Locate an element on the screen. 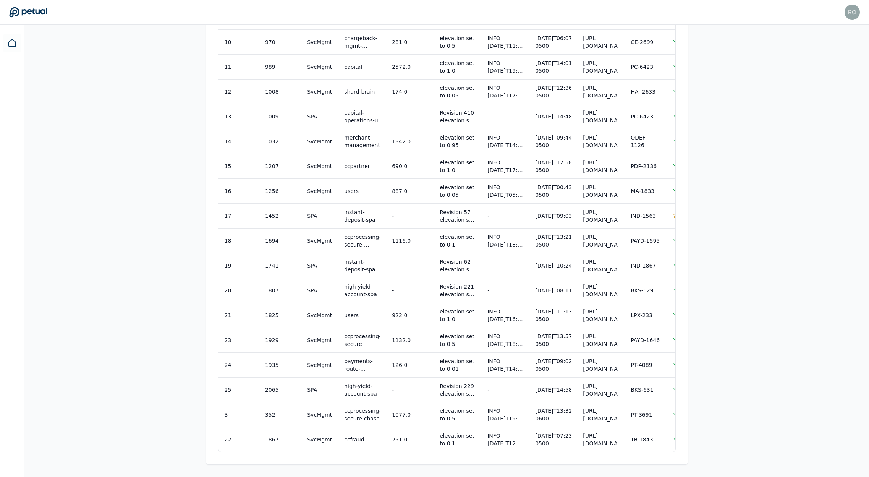 This screenshot has width=869, height=477. div: high-yield-account-spa is located at coordinates (362, 290).